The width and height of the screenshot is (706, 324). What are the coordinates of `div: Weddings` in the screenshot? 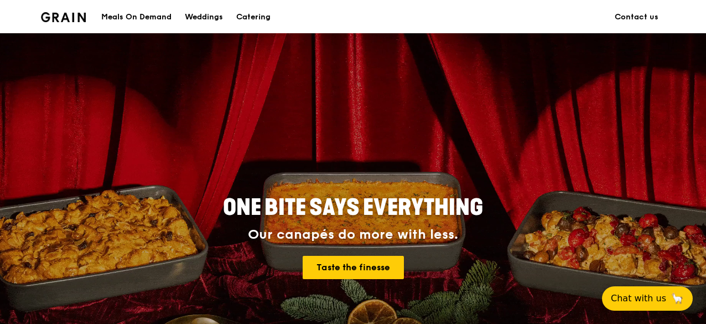 It's located at (204, 17).